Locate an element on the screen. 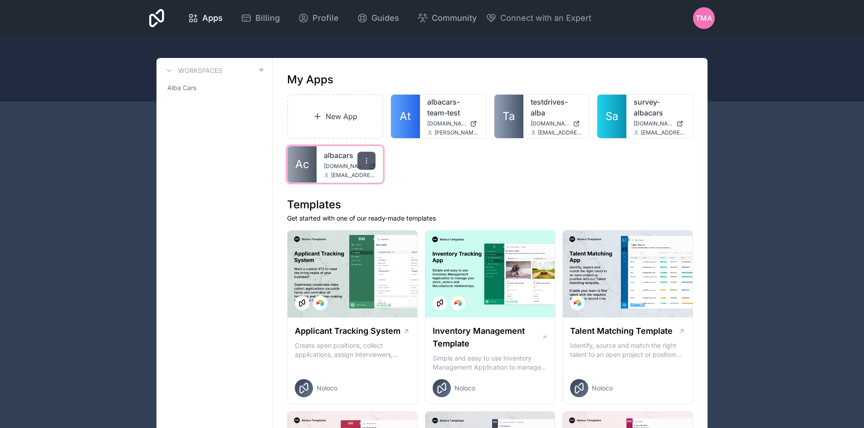 This screenshot has width=864, height=428. span: Alba Cars is located at coordinates (182, 88).